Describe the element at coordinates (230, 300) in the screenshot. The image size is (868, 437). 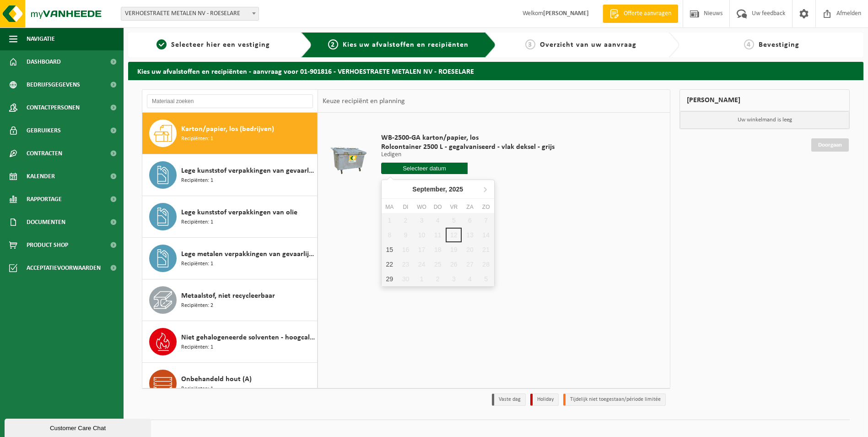
I see `button: Metaalstof, niet recycleerbaar Recipiënten: 2` at that location.